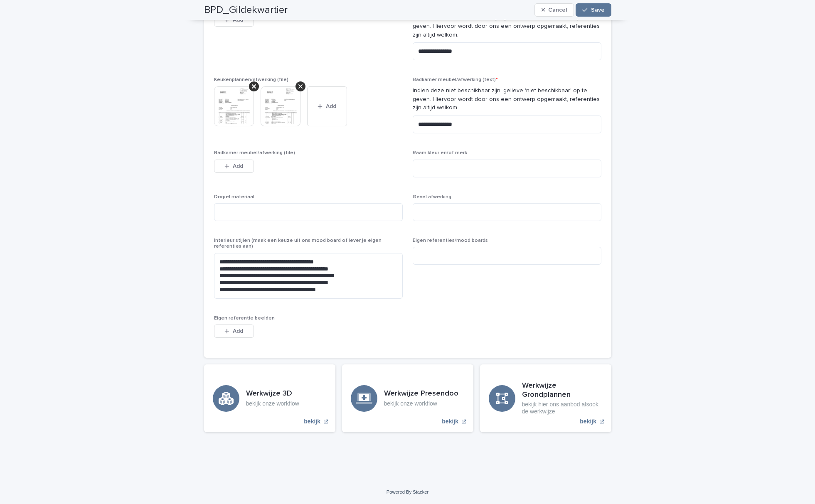  I want to click on span: Interieur stijlen (maak een keuze uit ons mood board of lever je eigen referenties aan), so click(298, 243).